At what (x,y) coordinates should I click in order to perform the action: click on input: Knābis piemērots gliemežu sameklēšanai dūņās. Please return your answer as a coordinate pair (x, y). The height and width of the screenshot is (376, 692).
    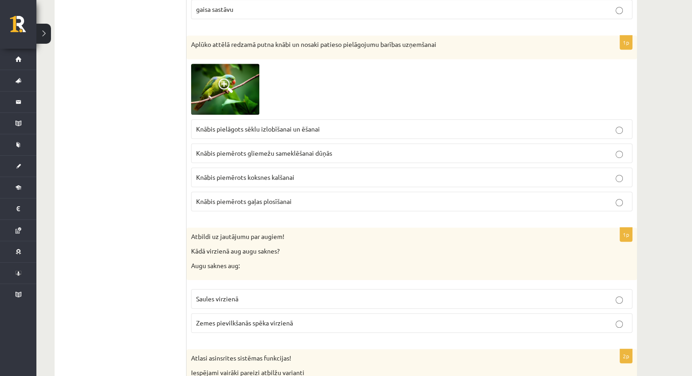
    Looking at the image, I should click on (619, 154).